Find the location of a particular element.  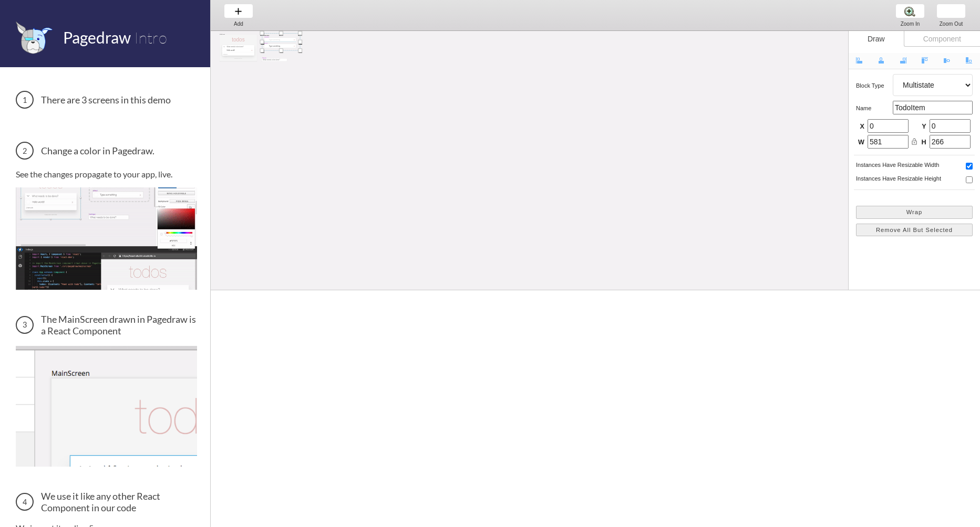

div: Draw is located at coordinates (875, 39).